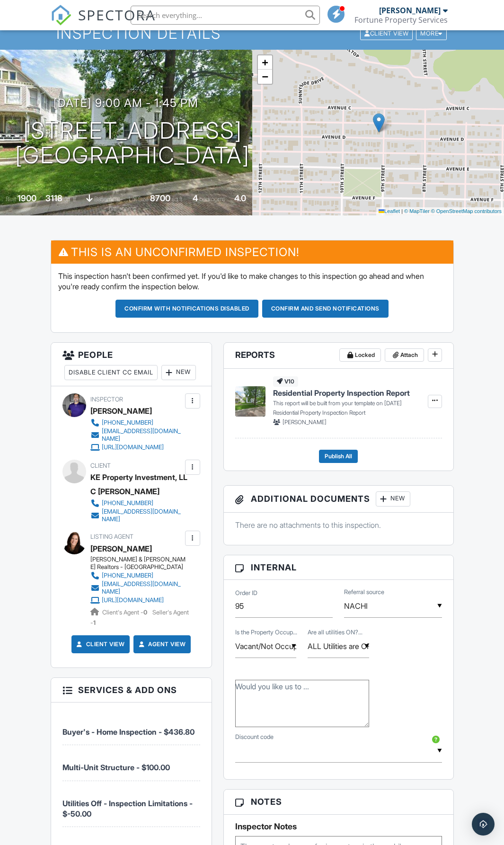  Describe the element at coordinates (187, 309) in the screenshot. I see `button: Confirm with notifications disabled` at that location.